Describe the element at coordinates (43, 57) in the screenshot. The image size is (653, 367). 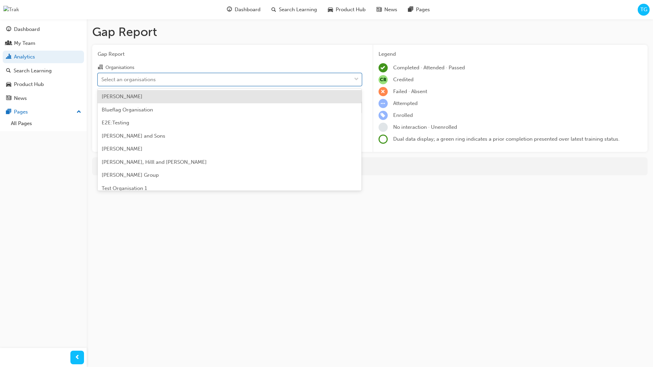
I see `a: Analytics` at that location.